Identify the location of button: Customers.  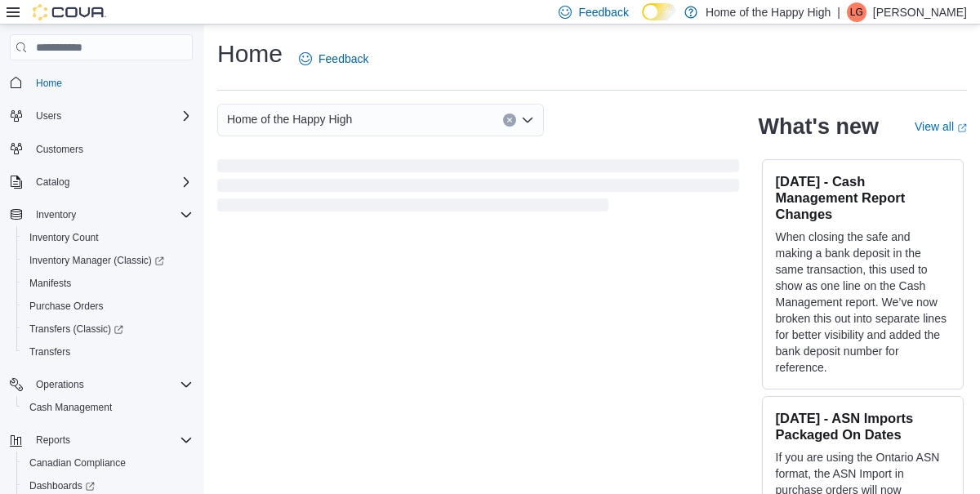
(102, 149).